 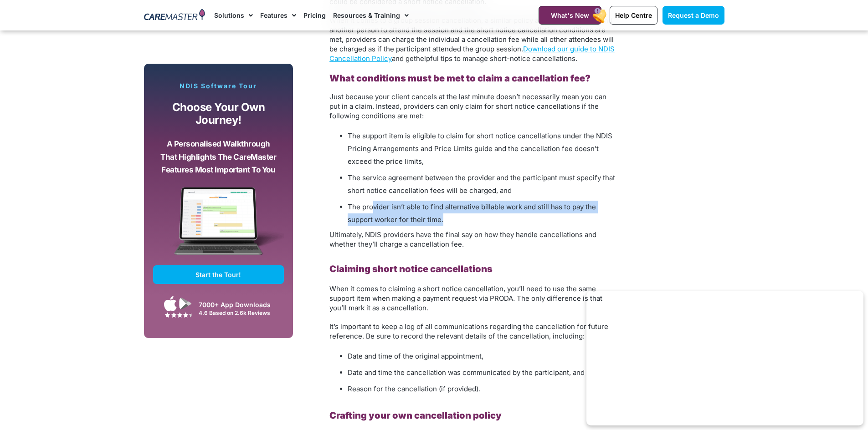 I want to click on span: Help Centre, so click(x=634, y=15).